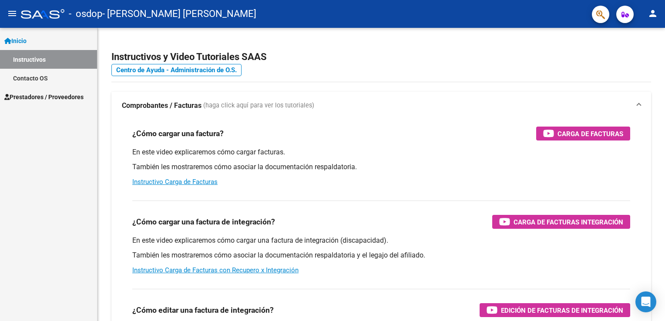 The height and width of the screenshot is (321, 665). What do you see at coordinates (203, 310) in the screenshot?
I see `h3: ¿Cómo editar una factura de integración?` at bounding box center [203, 310].